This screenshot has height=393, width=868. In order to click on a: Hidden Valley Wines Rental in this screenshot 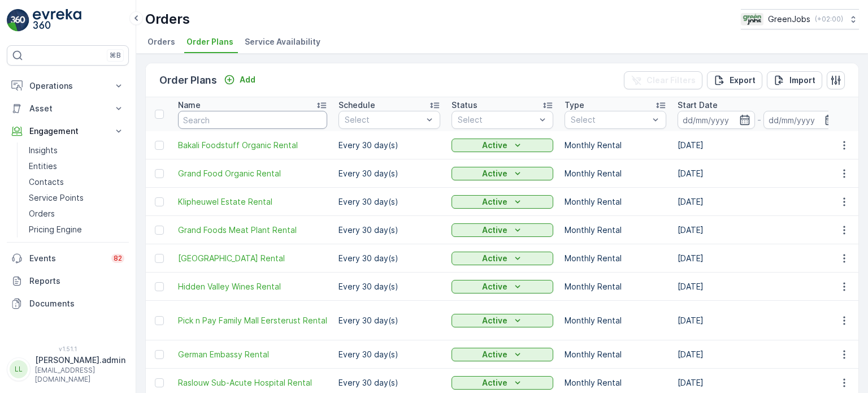, I will do `click(252, 286)`.